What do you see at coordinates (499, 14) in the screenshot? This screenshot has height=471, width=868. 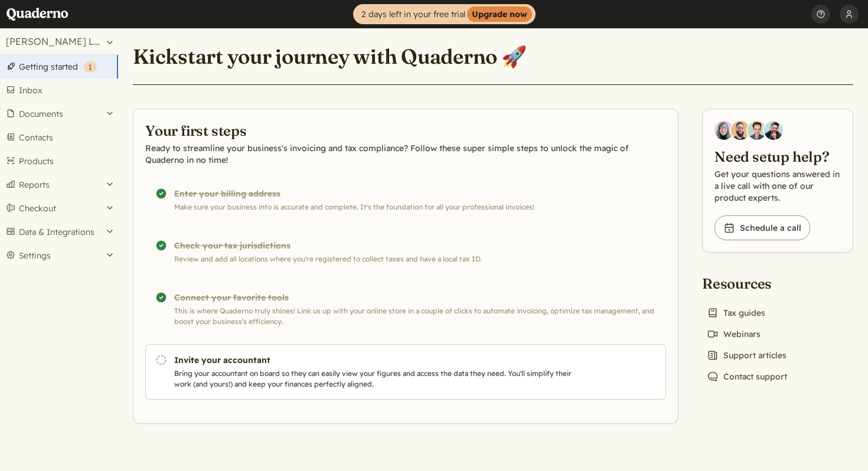 I see `strong: Upgrade now` at bounding box center [499, 14].